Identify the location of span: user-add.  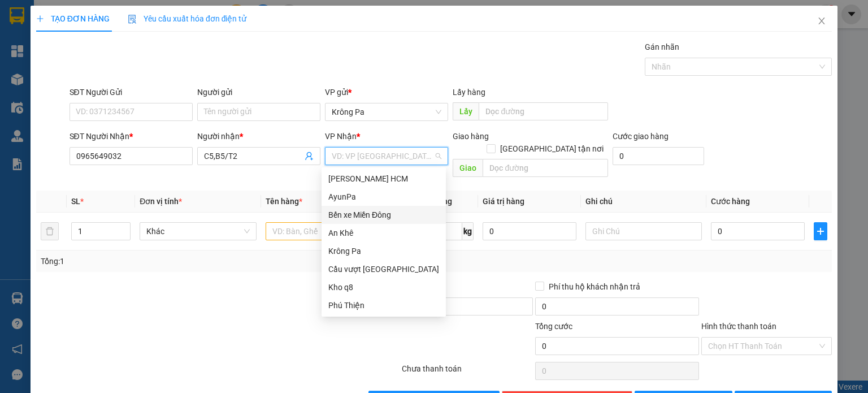
(309, 156).